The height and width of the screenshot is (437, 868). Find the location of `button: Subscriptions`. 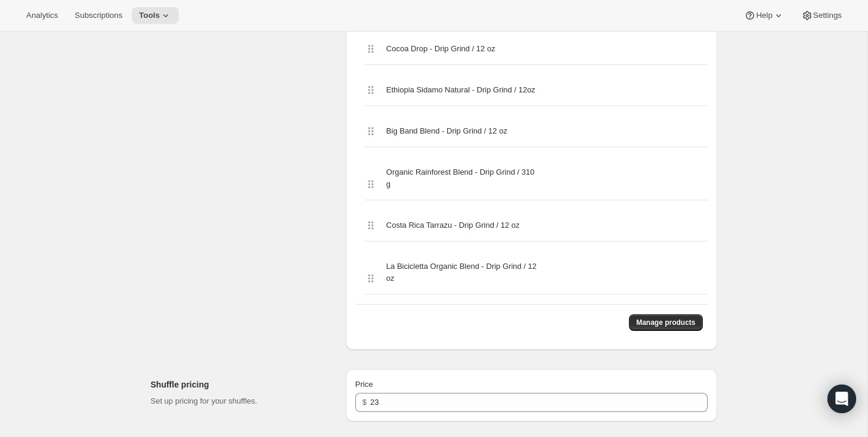

button: Subscriptions is located at coordinates (98, 15).